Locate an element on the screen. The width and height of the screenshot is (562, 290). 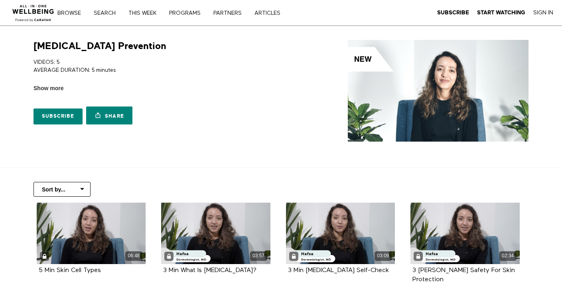
a: 3 Min Skin Cancer Self-Check 03:09 is located at coordinates (341, 234).